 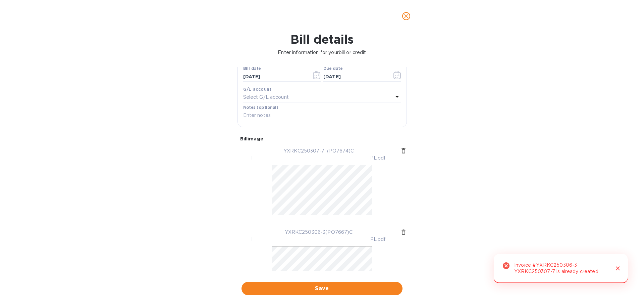 What do you see at coordinates (260, 107) in the screenshot?
I see `label: Notes (optional)` at bounding box center [260, 107].